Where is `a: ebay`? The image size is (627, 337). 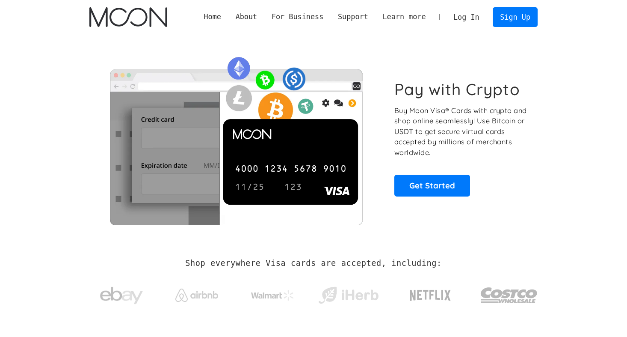 a: ebay is located at coordinates (121, 293).